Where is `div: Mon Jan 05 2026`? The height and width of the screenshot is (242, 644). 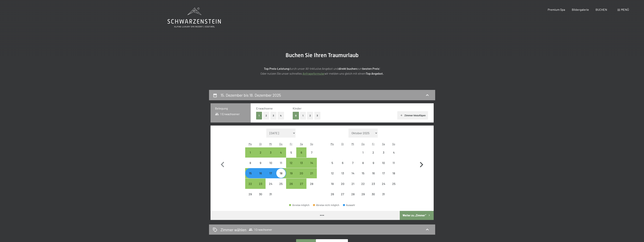
div: Mon Jan 05 2026 is located at coordinates (332, 163).